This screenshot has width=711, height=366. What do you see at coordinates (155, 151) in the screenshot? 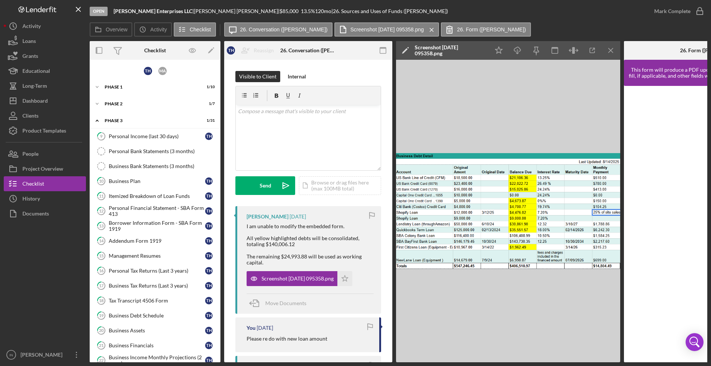
I see `a: Personal Bank Statements (3 months)` at bounding box center [155, 151].